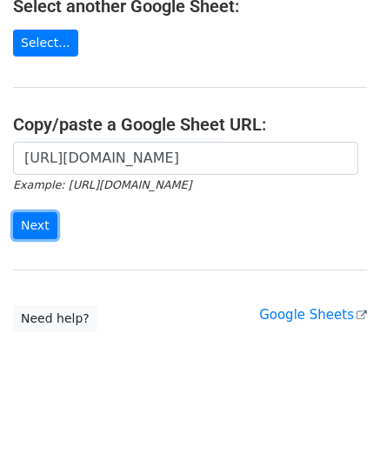 This screenshot has height=467, width=380. I want to click on div: Chat Widget, so click(337, 425).